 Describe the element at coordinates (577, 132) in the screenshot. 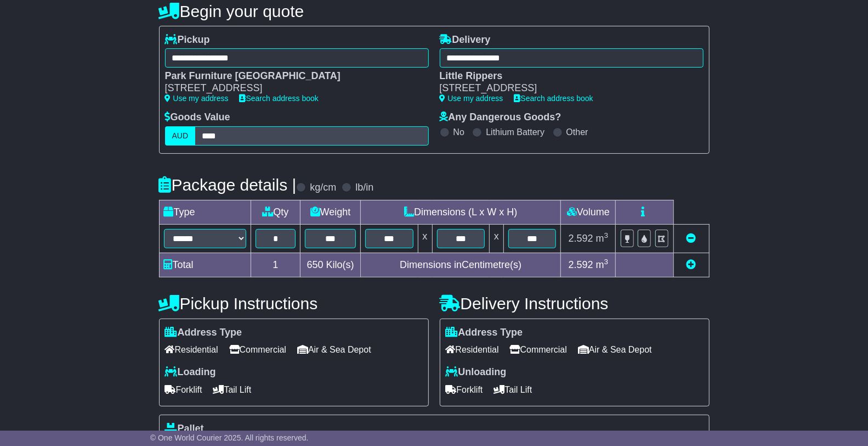

I see `label: Other` at that location.